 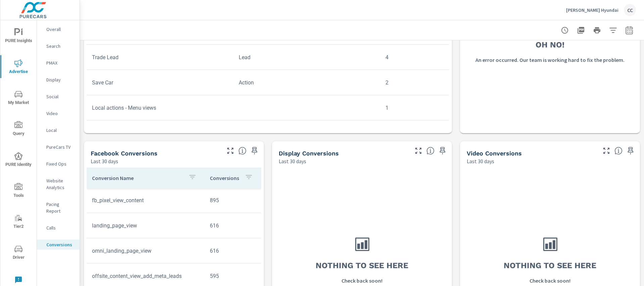 What do you see at coordinates (58, 114) in the screenshot?
I see `div: Video` at bounding box center [58, 114].